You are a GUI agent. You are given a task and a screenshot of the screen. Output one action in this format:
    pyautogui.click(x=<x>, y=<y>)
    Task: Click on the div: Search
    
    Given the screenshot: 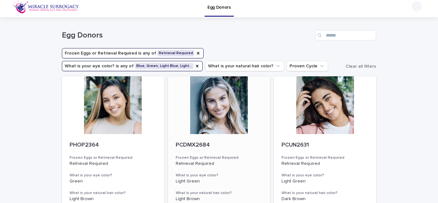 What is the action you would take?
    pyautogui.click(x=346, y=35)
    